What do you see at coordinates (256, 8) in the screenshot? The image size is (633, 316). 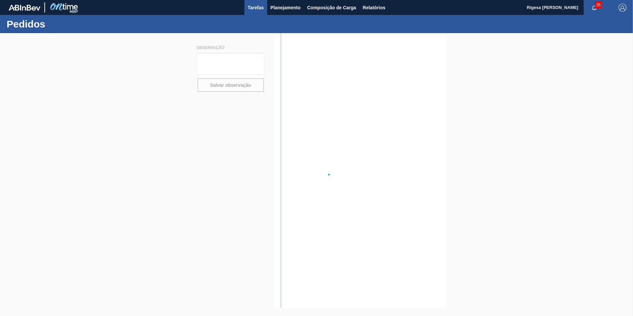 I see `span: Tarefas` at bounding box center [256, 8].